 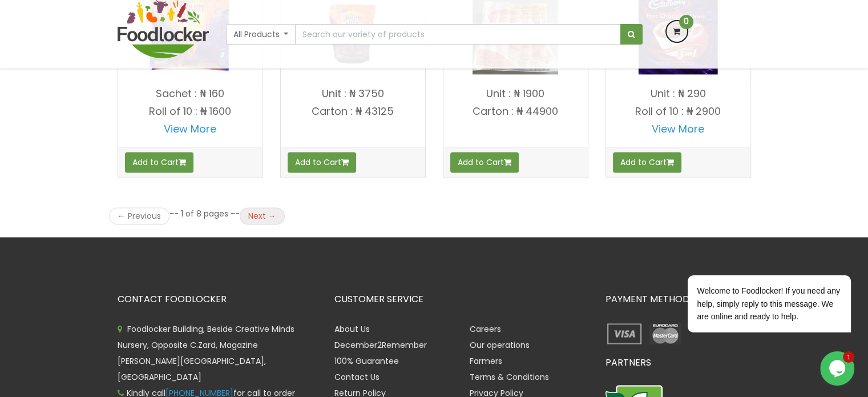 I want to click on p: Roll of 10 : ₦ 1600, so click(x=190, y=111).